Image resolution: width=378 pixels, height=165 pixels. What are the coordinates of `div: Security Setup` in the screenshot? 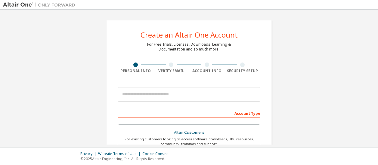 It's located at (242, 71).